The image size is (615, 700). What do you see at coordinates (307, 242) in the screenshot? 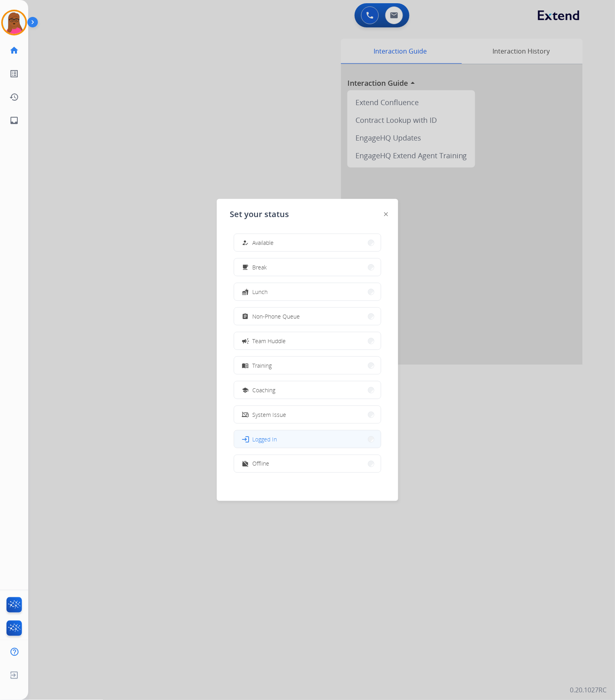
I see `button: Available` at bounding box center [307, 242].